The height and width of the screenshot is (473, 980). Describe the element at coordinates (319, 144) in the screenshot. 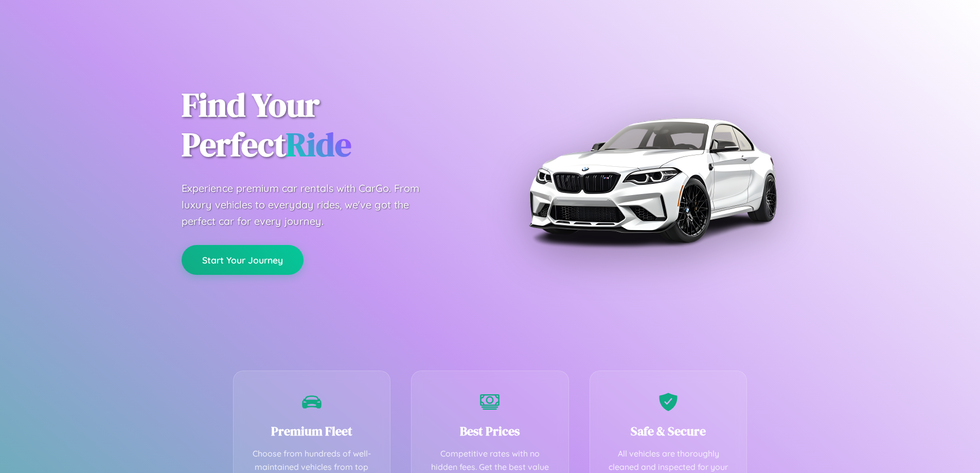

I see `span: Ride` at that location.